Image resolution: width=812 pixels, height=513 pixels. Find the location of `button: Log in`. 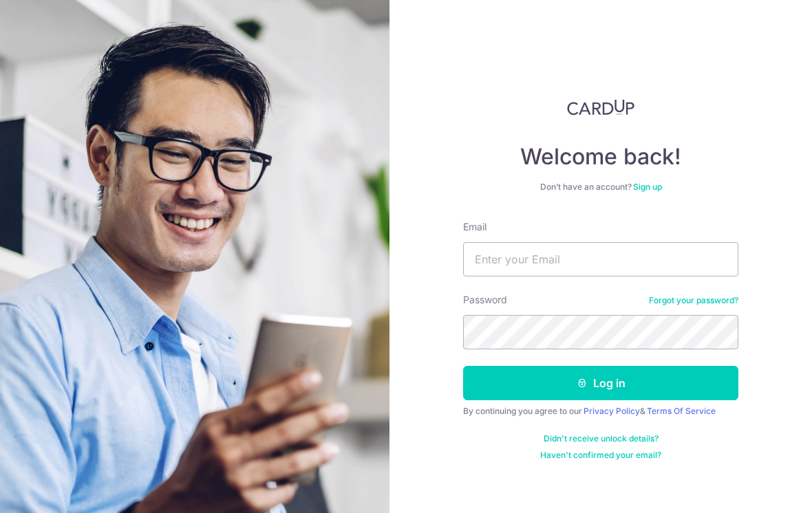

button: Log in is located at coordinates (601, 384).